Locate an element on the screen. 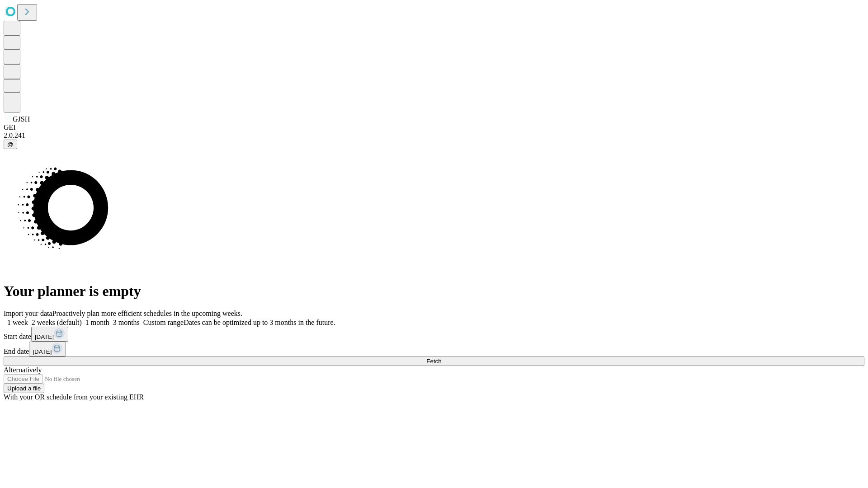 This screenshot has width=868, height=488. div: GEI is located at coordinates (434, 128).